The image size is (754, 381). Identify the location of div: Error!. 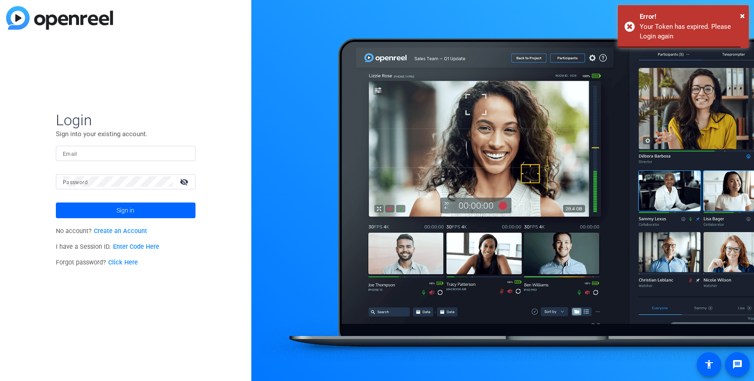
(691, 17).